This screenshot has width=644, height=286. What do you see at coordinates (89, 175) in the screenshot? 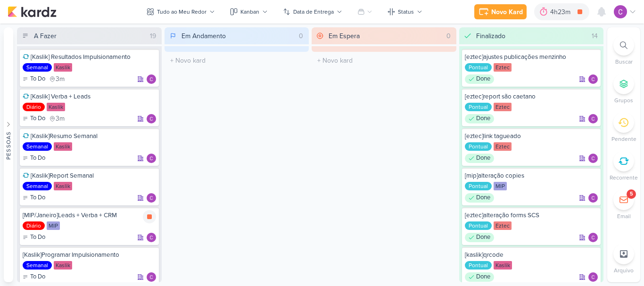
I see `div: [Kaslik]Report Semanal` at bounding box center [89, 175].